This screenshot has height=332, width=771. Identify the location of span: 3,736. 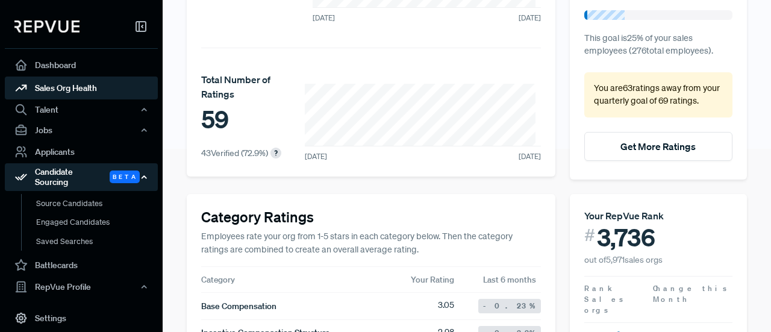
(626, 237).